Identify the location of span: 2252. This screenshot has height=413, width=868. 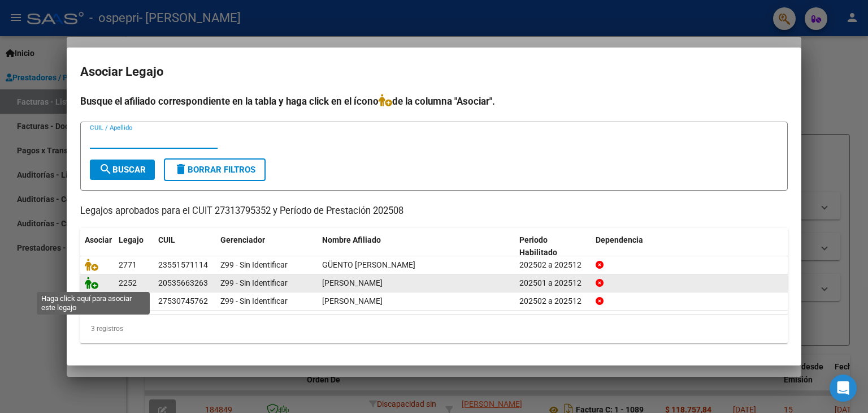
(128, 283).